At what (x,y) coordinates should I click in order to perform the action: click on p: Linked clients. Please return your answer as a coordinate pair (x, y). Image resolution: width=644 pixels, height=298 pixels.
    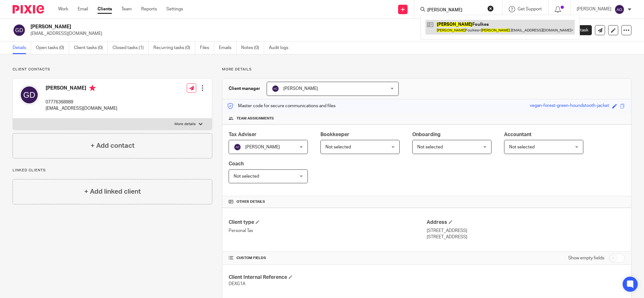
    Looking at the image, I should click on (113, 170).